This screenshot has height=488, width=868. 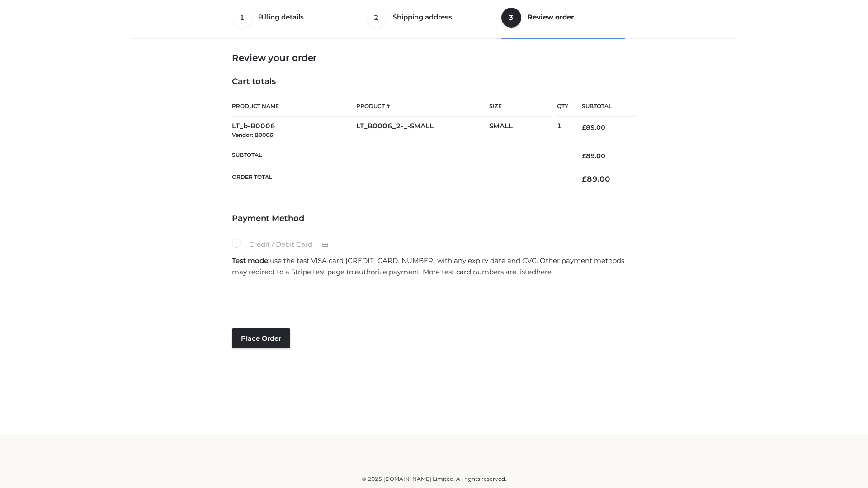 I want to click on h3: Review your order, so click(x=434, y=58).